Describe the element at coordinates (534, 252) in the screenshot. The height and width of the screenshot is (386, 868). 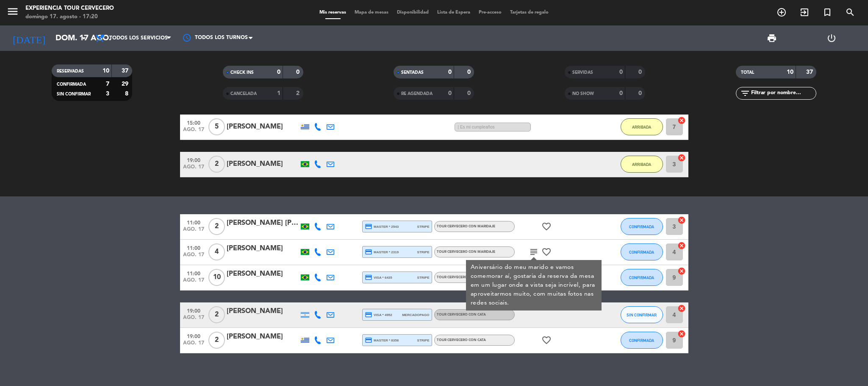
I see `i: subject` at that location.